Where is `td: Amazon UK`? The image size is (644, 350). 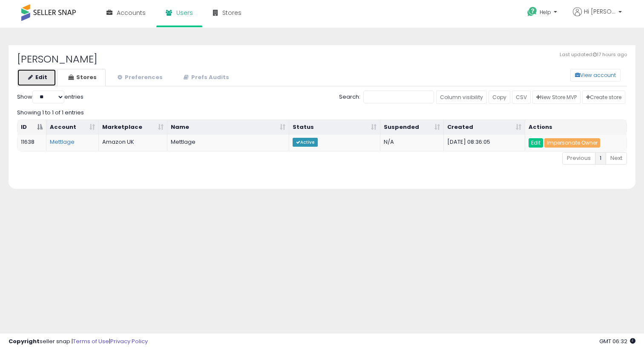 td: Amazon UK is located at coordinates (133, 143).